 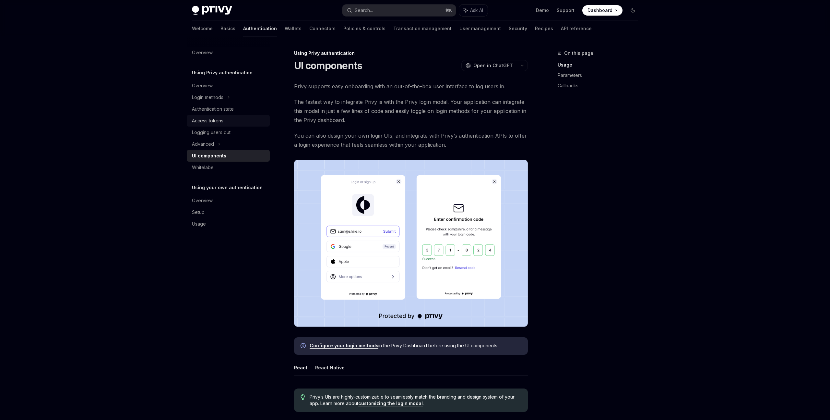 What do you see at coordinates (228, 156) in the screenshot?
I see `a: UI components` at bounding box center [228, 156].